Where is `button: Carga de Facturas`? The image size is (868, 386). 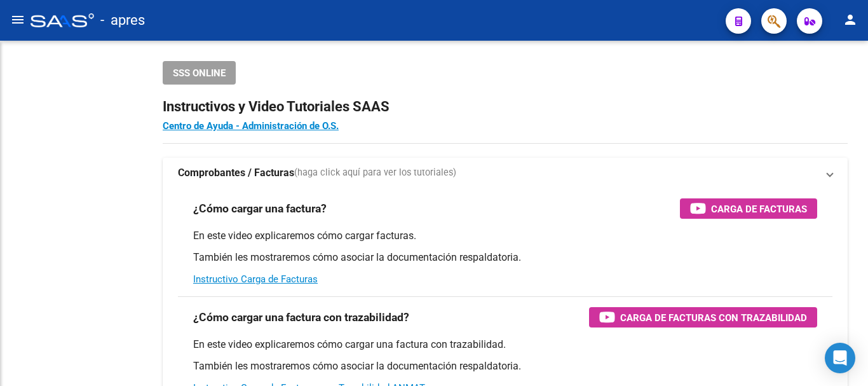
button: Carga de Facturas is located at coordinates (748, 209).